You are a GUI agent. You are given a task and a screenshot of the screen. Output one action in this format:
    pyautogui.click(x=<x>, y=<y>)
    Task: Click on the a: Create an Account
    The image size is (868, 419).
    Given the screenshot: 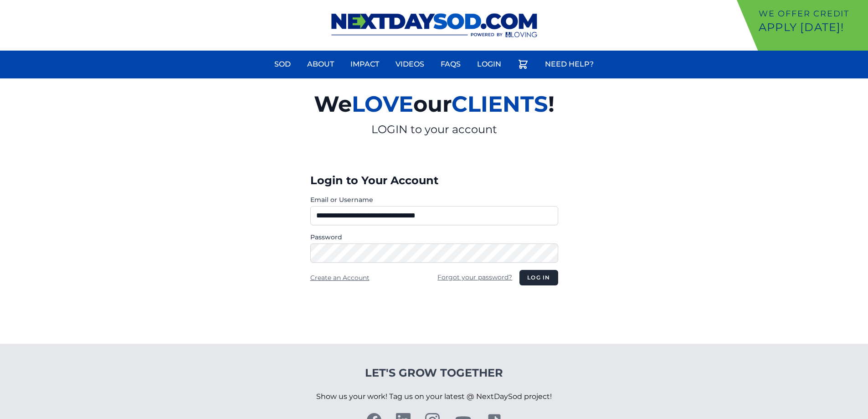 What is the action you would take?
    pyautogui.click(x=340, y=278)
    